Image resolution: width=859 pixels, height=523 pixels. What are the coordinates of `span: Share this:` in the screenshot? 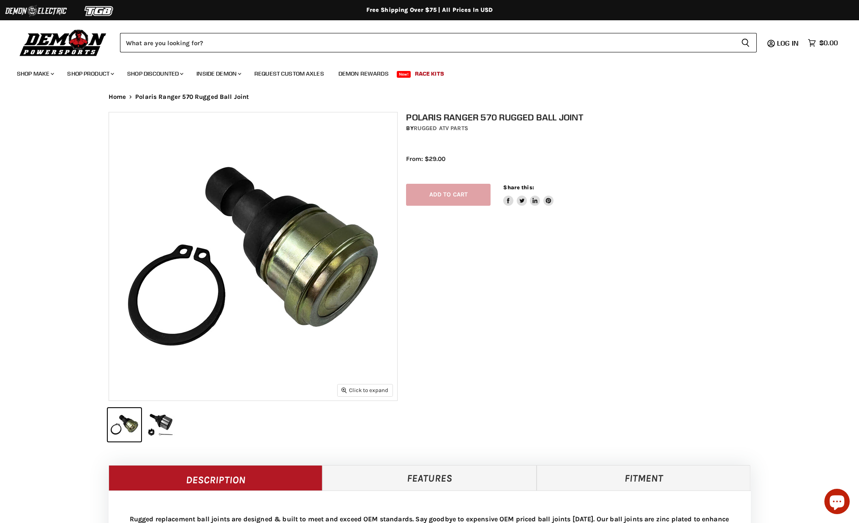 It's located at (518, 187).